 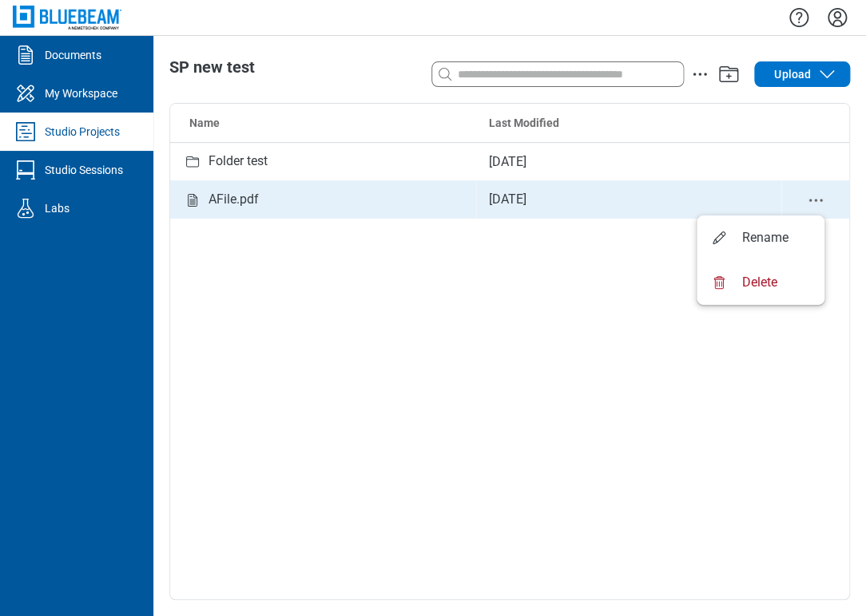 What do you see at coordinates (837, 18) in the screenshot?
I see `button: Settings` at bounding box center [837, 18].